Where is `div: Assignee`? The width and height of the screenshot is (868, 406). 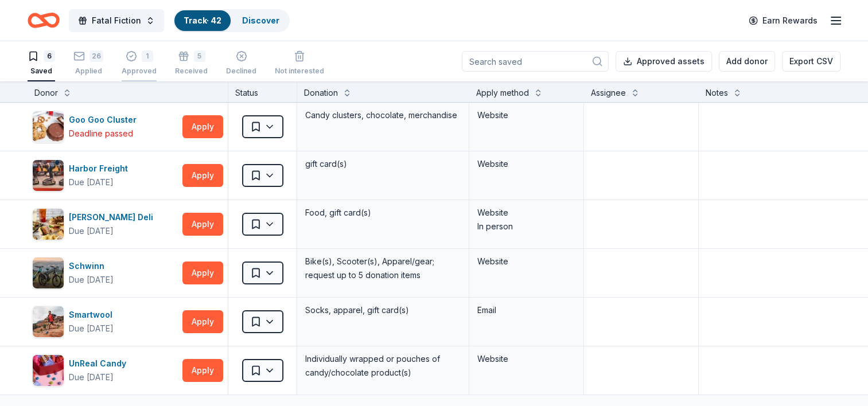 div: Assignee is located at coordinates (608, 93).